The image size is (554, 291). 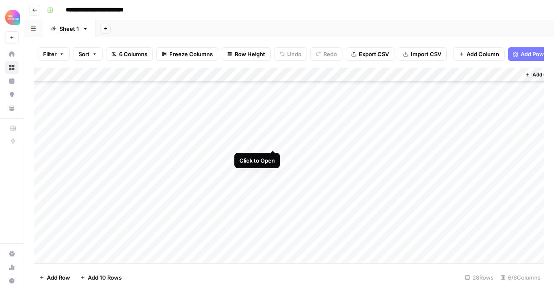 What do you see at coordinates (520, 277) in the screenshot?
I see `div: 6/6 Columns` at bounding box center [520, 277].